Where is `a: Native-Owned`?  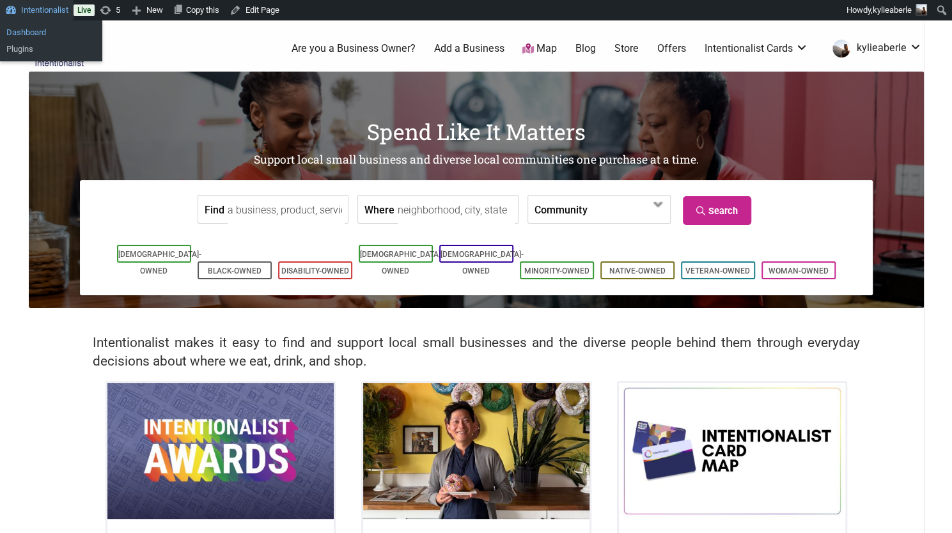 a: Native-Owned is located at coordinates (638, 271).